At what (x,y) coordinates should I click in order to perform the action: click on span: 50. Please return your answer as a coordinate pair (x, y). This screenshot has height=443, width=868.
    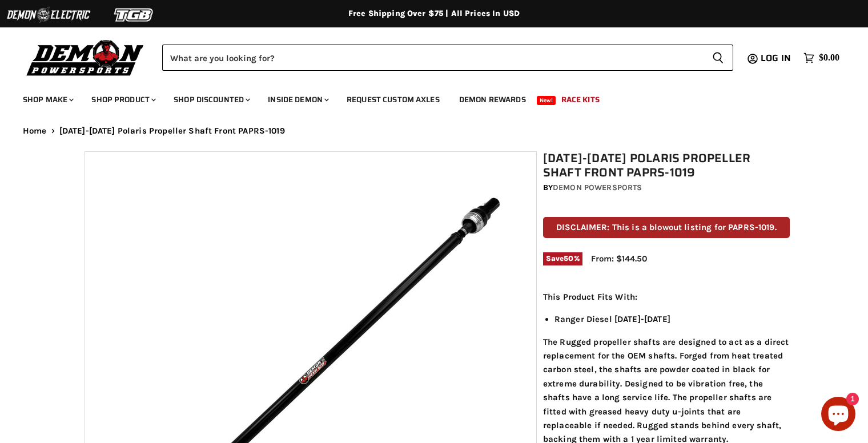
    Looking at the image, I should click on (568, 258).